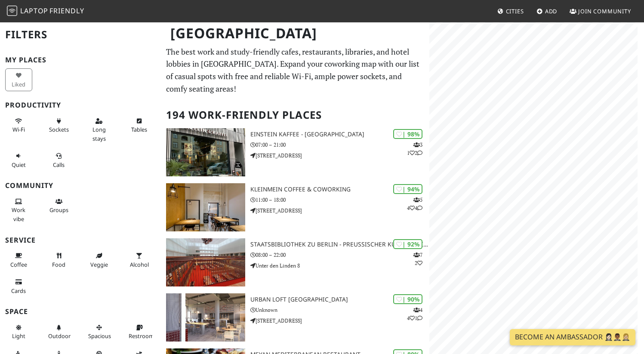  Describe the element at coordinates (19, 332) in the screenshot. I see `button: Light` at that location.